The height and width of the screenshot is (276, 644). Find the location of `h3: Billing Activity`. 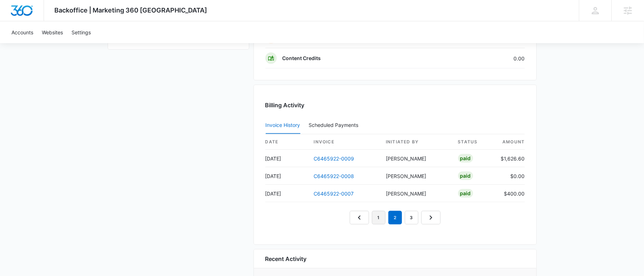

h3: Billing Activity is located at coordinates (395, 105).